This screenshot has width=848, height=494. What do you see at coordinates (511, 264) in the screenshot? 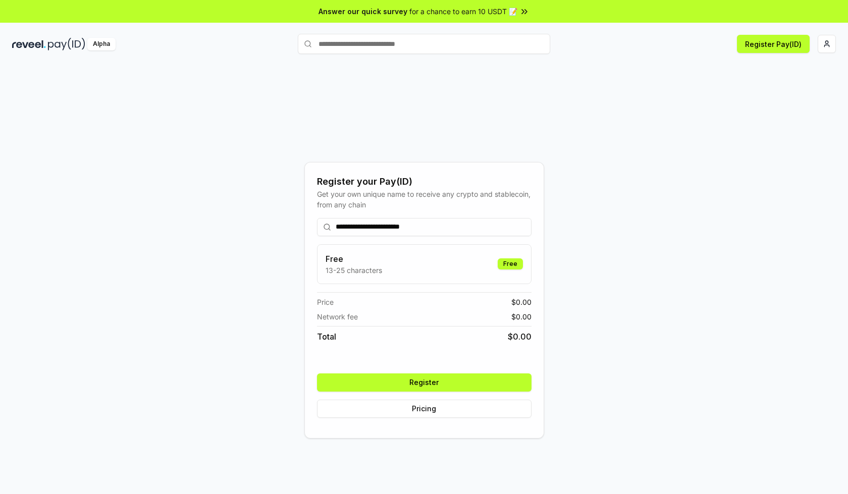
I see `div: Free` at bounding box center [511, 264].